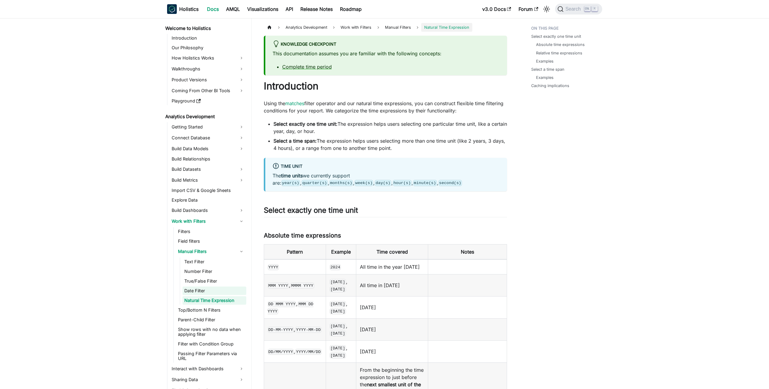 Image resolution: width=769 pixels, height=389 pixels. What do you see at coordinates (211, 241) in the screenshot?
I see `a: Field filters` at bounding box center [211, 241].